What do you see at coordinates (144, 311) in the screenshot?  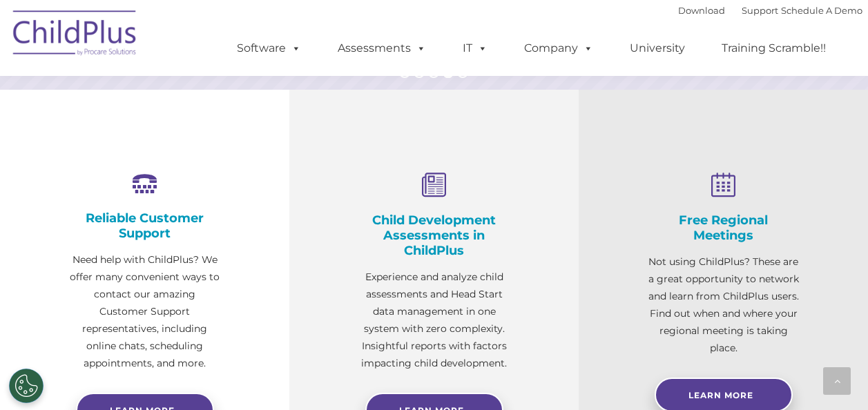 I see `p: Need help with ChildPlus? We offer many convenient ways to contact our amazing Customer Support r...` at bounding box center [144, 311].